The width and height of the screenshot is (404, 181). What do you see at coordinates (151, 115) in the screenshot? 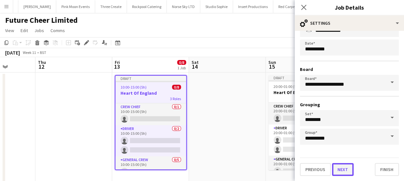
I see `app-card-role: Crew Chief0/110:00-15:00 (5h)` at bounding box center [151, 115].